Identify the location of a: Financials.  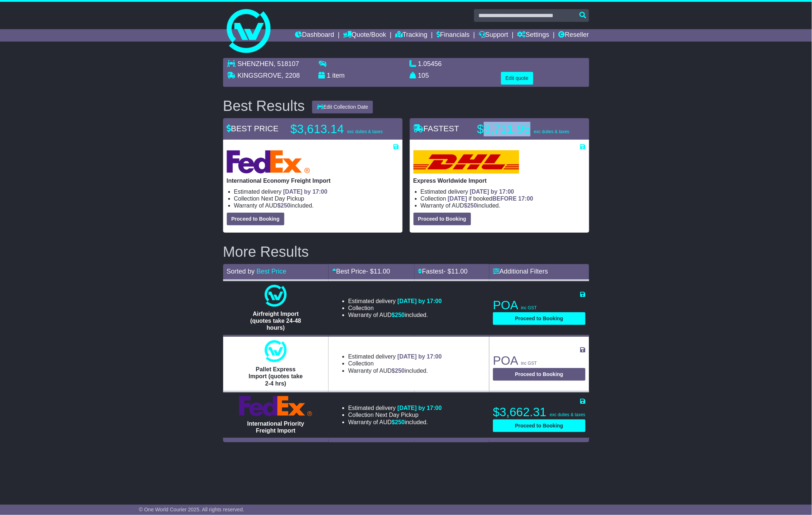
(453, 36).